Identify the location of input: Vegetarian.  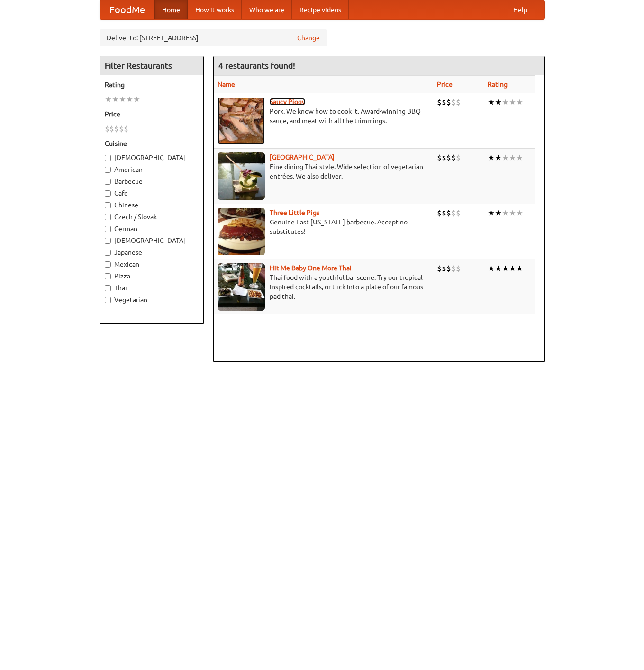
(108, 300).